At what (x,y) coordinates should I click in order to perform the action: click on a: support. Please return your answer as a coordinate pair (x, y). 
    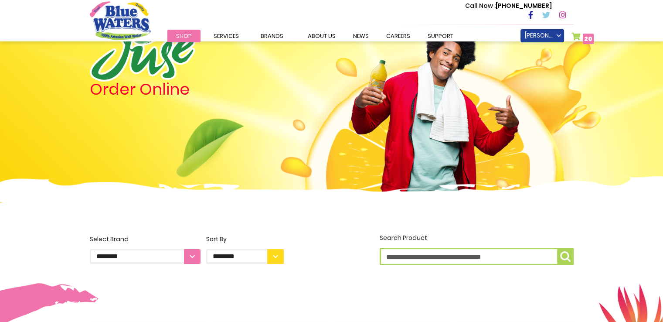
    Looking at the image, I should click on (441, 36).